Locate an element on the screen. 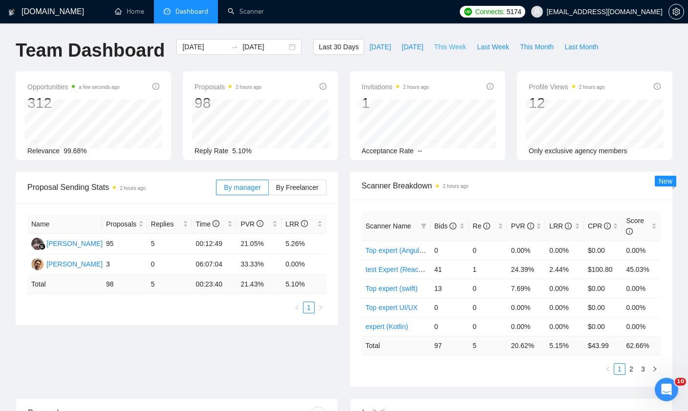 Image resolution: width=688 pixels, height=411 pixels. td: 1 is located at coordinates (487, 269).